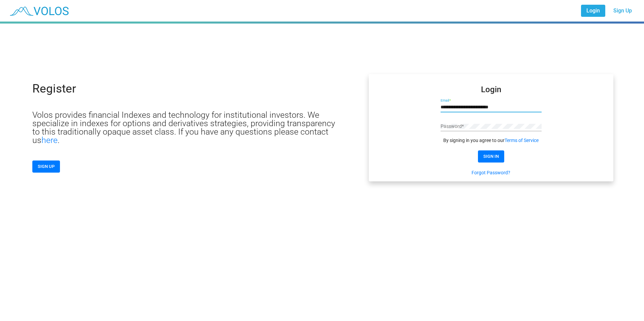 Image resolution: width=644 pixels, height=321 pixels. Describe the element at coordinates (491, 173) in the screenshot. I see `a: Forgot Password?` at that location.